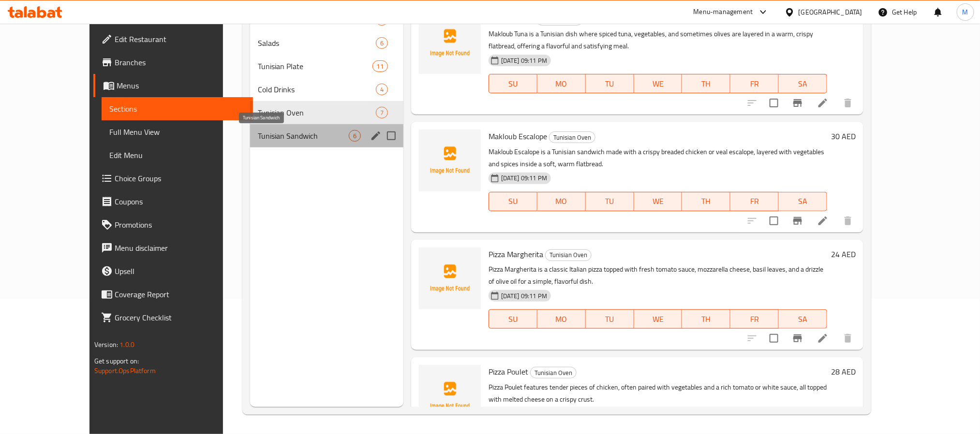 Image resolution: width=980 pixels, height=434 pixels. I want to click on span: Makloub Escalope, so click(517, 136).